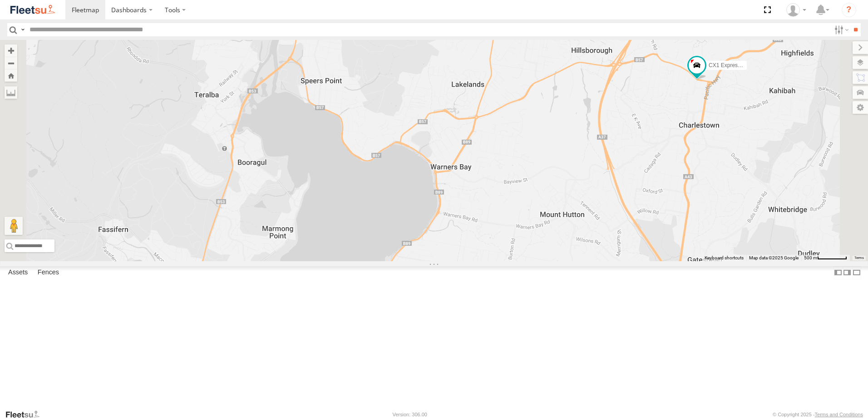 The image size is (868, 419). What do you see at coordinates (841, 29) in the screenshot?
I see `label: Search Filter Options` at bounding box center [841, 29].